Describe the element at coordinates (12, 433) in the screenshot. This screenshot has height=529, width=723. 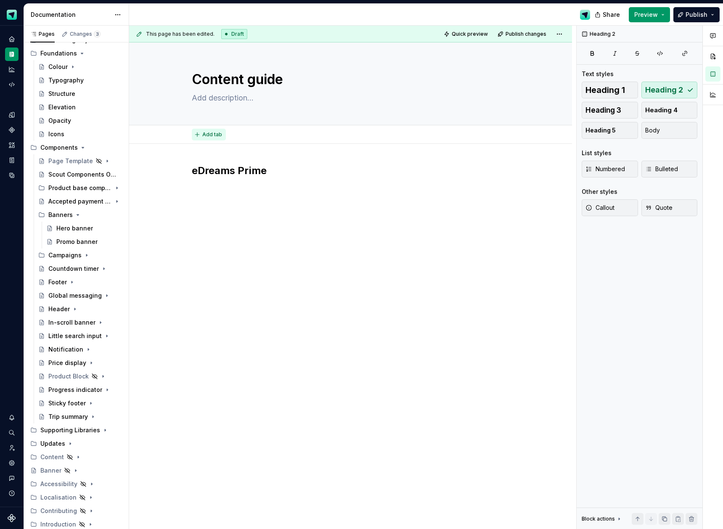
I see `button: Search ⌘K` at that location.